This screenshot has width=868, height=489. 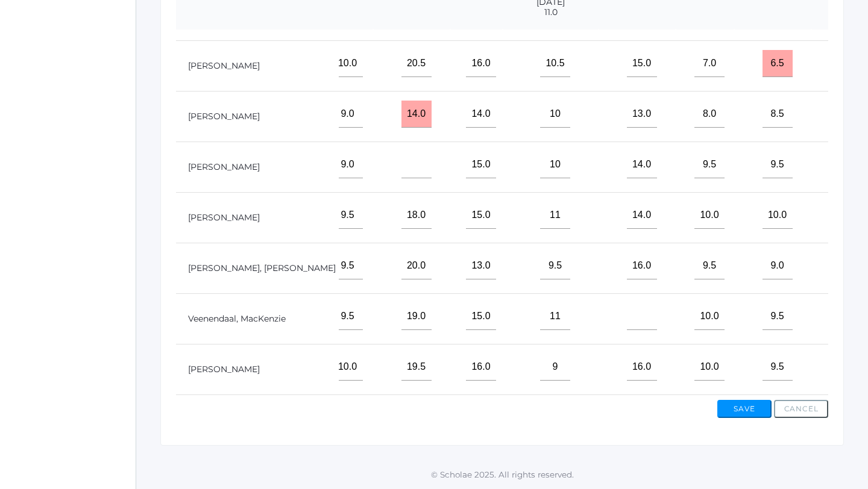 I want to click on p: © Scholae 2025. All rights reserved., so click(x=502, y=475).